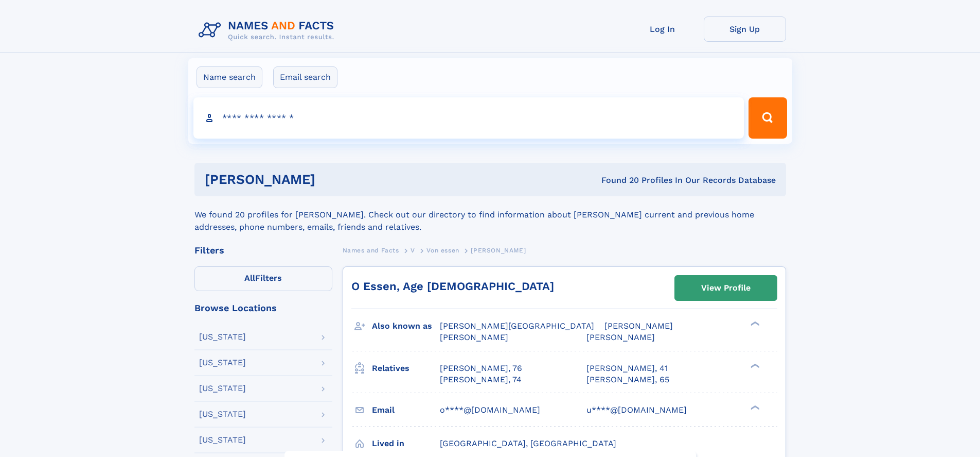 This screenshot has height=457, width=980. I want to click on img: Logo Names and Facts, so click(269, 30).